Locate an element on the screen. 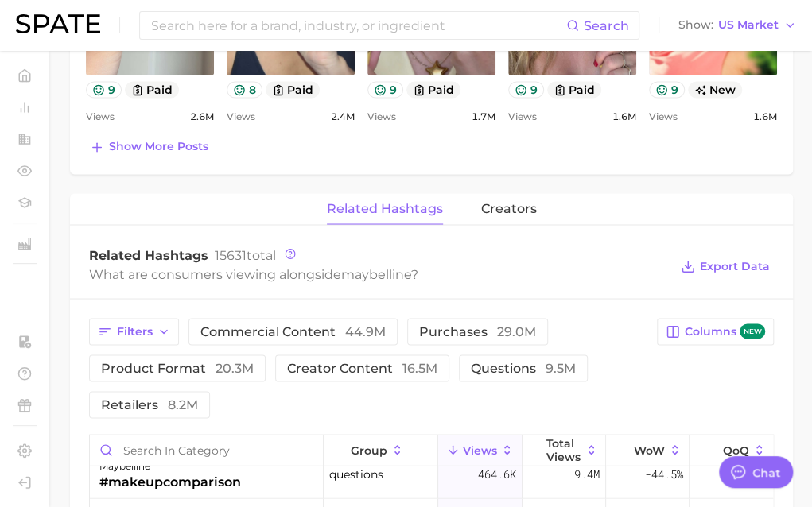 This screenshot has height=507, width=812. img: SPATE is located at coordinates (58, 24).